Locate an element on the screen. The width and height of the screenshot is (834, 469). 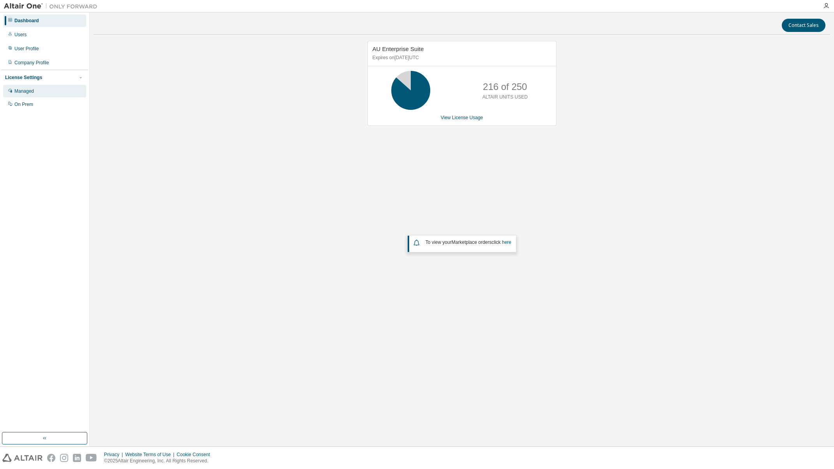
div: Managed is located at coordinates (24, 91).